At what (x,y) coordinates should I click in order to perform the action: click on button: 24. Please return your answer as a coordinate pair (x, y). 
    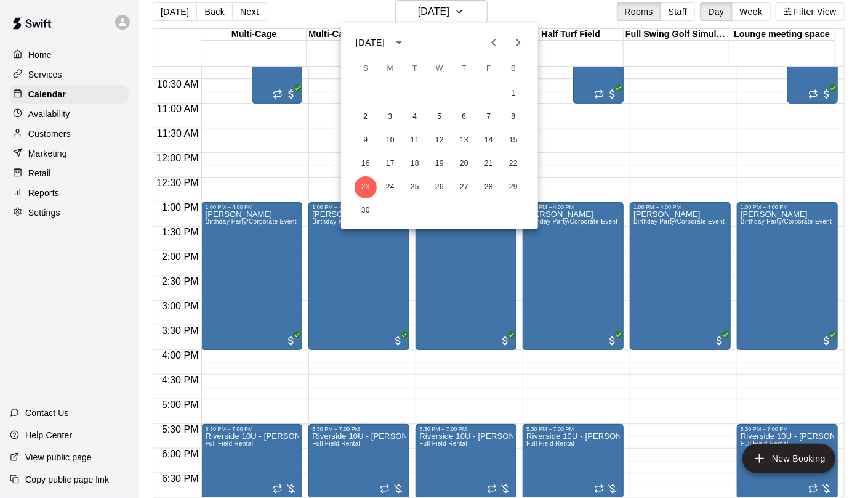
    Looking at the image, I should click on (390, 187).